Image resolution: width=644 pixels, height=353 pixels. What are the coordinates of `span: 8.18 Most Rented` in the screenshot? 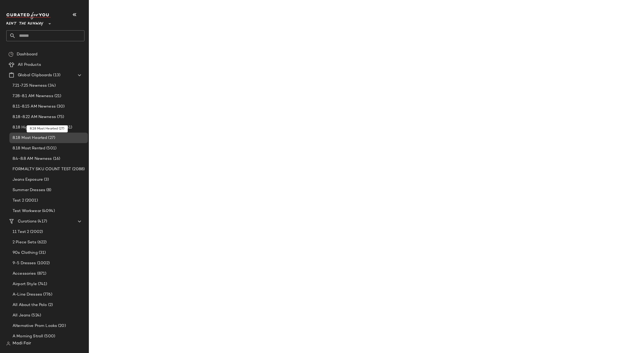 It's located at (29, 149).